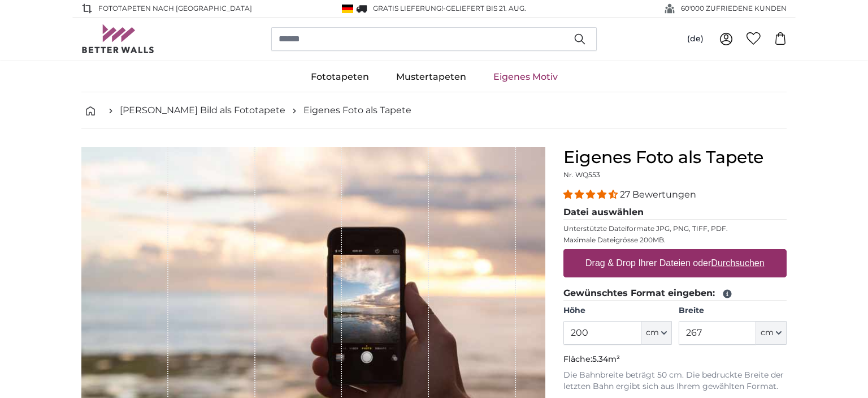 The image size is (868, 398). I want to click on h1: Eigenes Foto als Tapete, so click(675, 157).